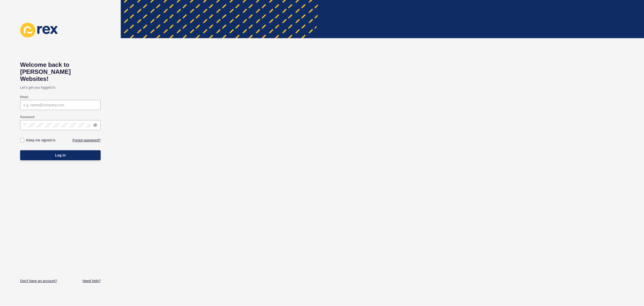  What do you see at coordinates (60, 105) in the screenshot?
I see `input: e.g. name@company.com` at bounding box center [60, 105].